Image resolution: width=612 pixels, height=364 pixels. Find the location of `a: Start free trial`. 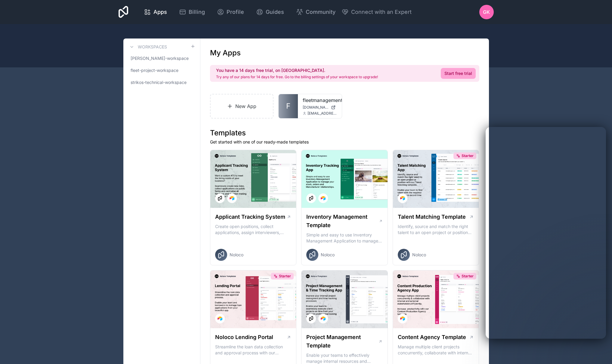

a: Start free trial is located at coordinates (458, 74).